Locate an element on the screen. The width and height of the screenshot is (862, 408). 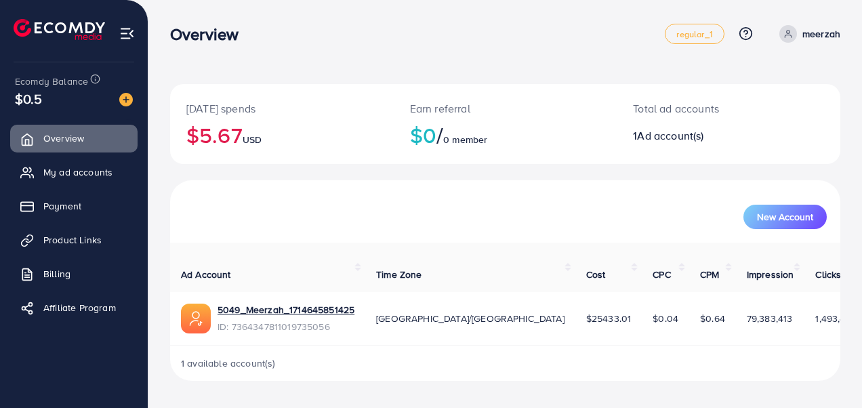
span: 79,383,413 is located at coordinates (770, 319).